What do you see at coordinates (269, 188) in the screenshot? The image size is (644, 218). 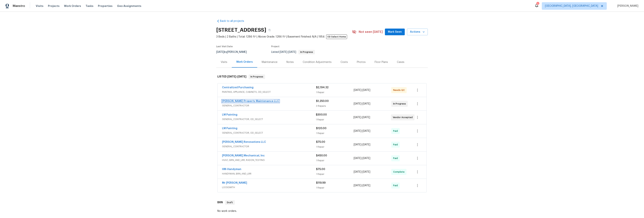 I see `span: LOCKSMITH` at bounding box center [269, 188].